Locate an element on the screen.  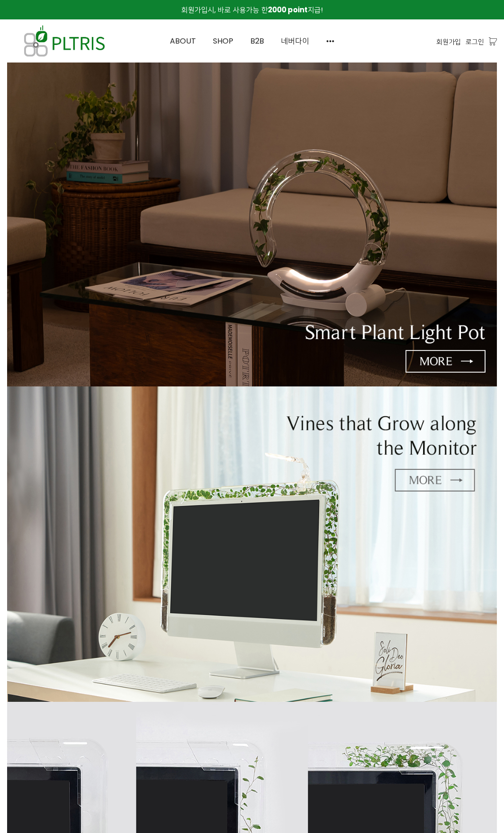
strong: 2000 point is located at coordinates (288, 10).